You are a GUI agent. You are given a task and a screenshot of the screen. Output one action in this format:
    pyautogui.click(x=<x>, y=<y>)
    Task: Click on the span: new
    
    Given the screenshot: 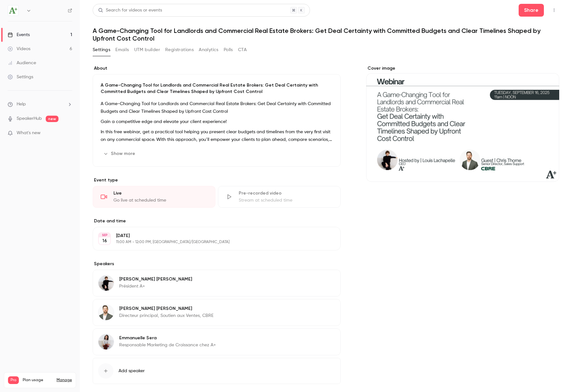 What is the action you would take?
    pyautogui.click(x=52, y=119)
    